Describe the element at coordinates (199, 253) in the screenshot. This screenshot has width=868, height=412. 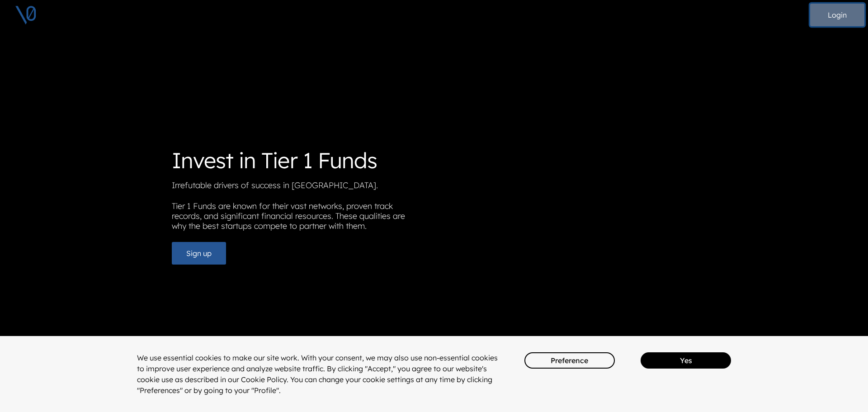
I see `button: Sign up` at that location.